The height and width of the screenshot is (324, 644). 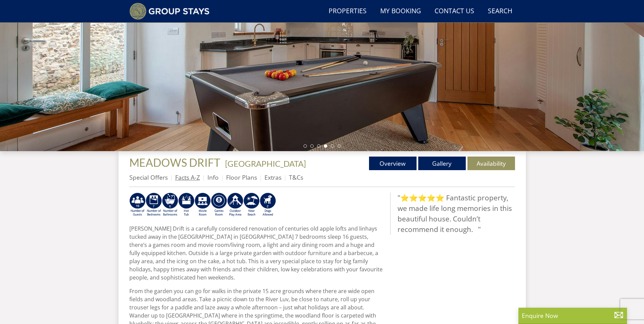 I want to click on img: AD_4nXcXNpYDZXOBbgKRPEBCaCiOIsoVeJcYnRY4YZ47RmIfjOLfmwdYBtQTxcKJd6HVFC_WLGi2mB_1lWquKfYs6Lp6-6TPV..., so click(x=170, y=205).